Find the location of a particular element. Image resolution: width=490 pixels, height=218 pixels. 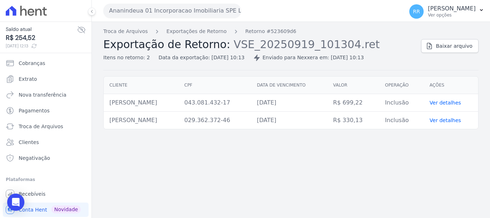

nav: Breadcrumb is located at coordinates (259, 31).